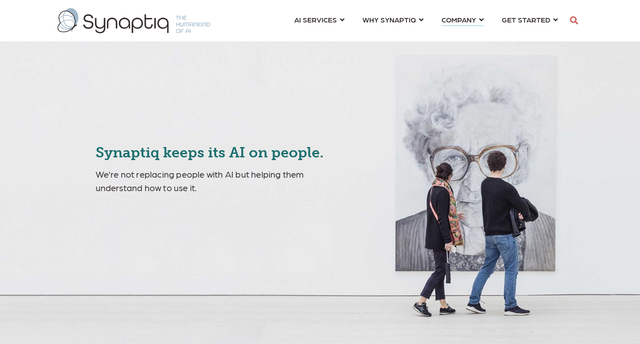  I want to click on a: COMPANY, so click(463, 19).